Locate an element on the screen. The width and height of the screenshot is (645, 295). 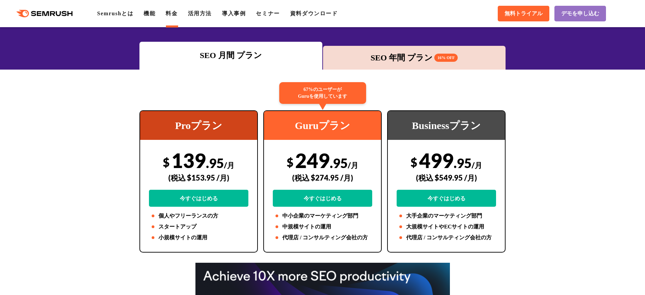
li: 中小企業のマーケティング部門 is located at coordinates (322, 216).